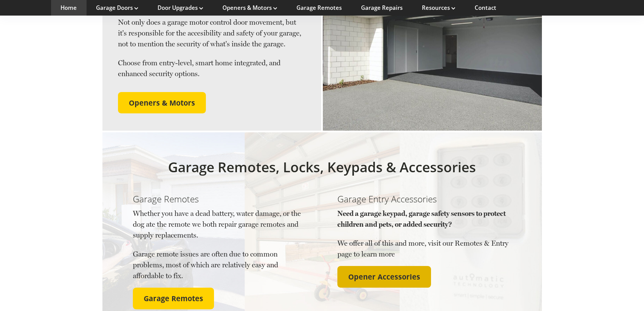 The image size is (644, 311). What do you see at coordinates (384, 277) in the screenshot?
I see `span: Opener Accessories` at bounding box center [384, 277].